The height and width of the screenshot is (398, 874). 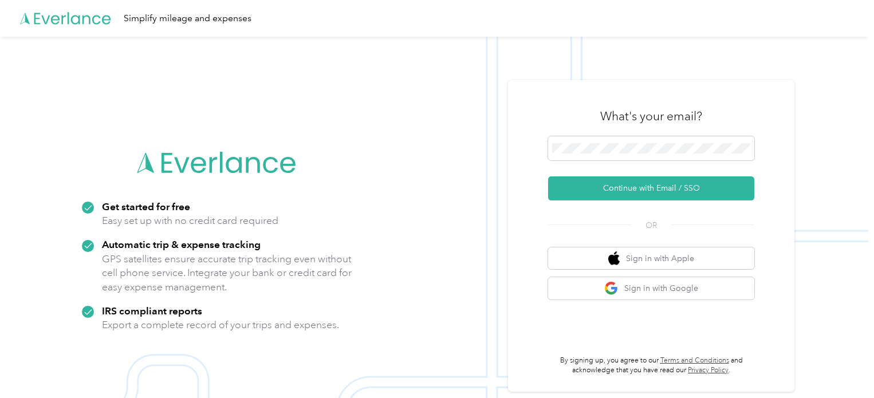 I want to click on p: Export a complete record of your trips and expenses., so click(x=221, y=325).